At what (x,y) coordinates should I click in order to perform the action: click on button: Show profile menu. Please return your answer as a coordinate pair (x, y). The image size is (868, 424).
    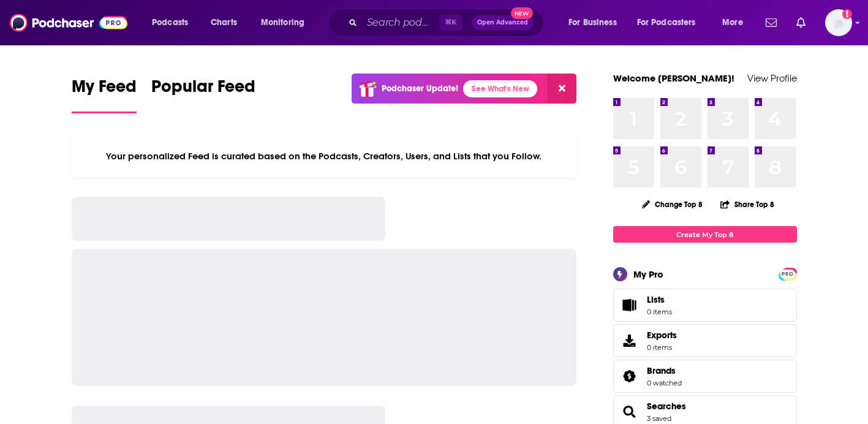
    Looking at the image, I should click on (838, 22).